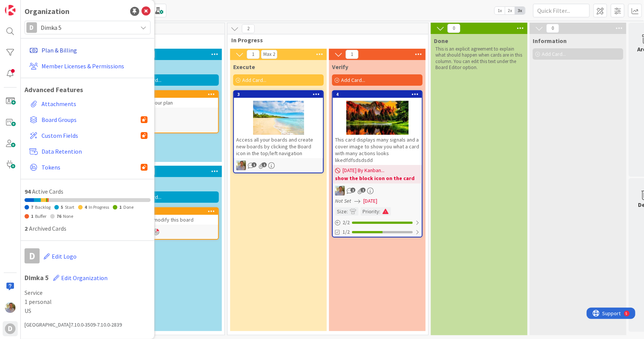  Describe the element at coordinates (88, 50) in the screenshot. I see `a: Plan & Billing` at that location.